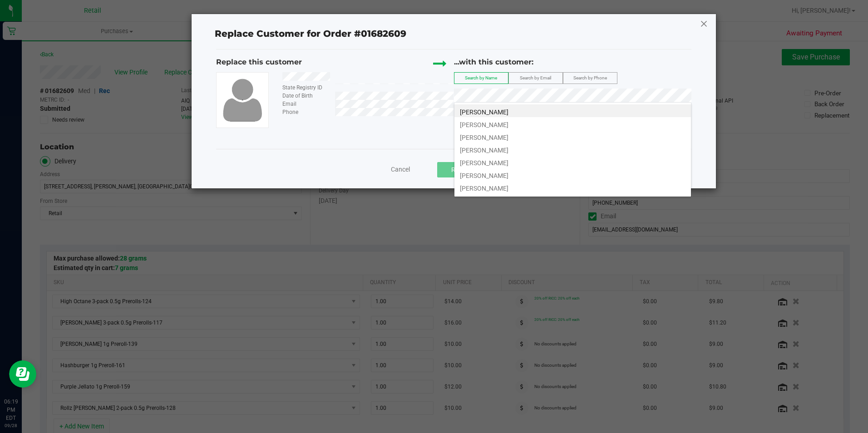 Image resolution: width=868 pixels, height=433 pixels. What do you see at coordinates (305, 87) in the screenshot?
I see `div: State Registry ID` at bounding box center [305, 87].